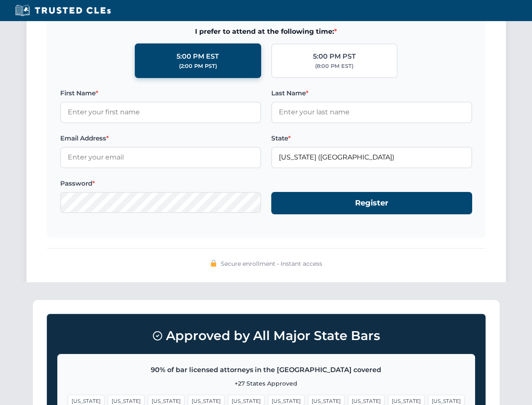 This screenshot has height=405, width=532. I want to click on input: Florida (FL), so click(371, 157).